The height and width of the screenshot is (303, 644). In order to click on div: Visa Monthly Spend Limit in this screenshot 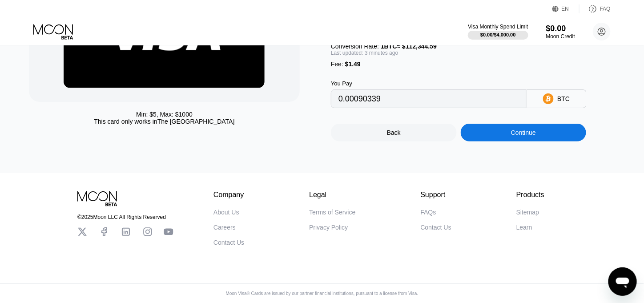, I will do `click(498, 27)`.